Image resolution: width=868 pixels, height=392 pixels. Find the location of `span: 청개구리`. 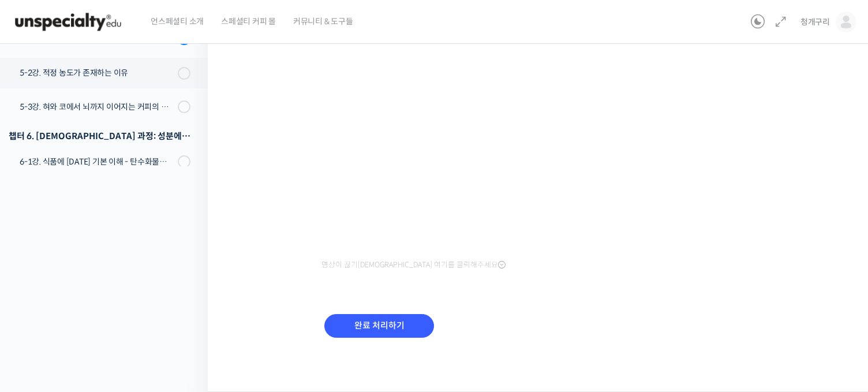

span: 청개구리 is located at coordinates (815, 22).